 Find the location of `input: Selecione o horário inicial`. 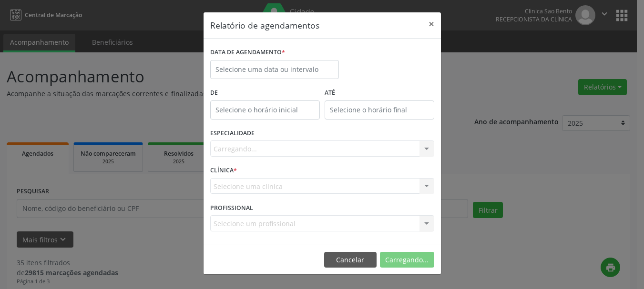

input: Selecione o horário inicial is located at coordinates (265, 110).